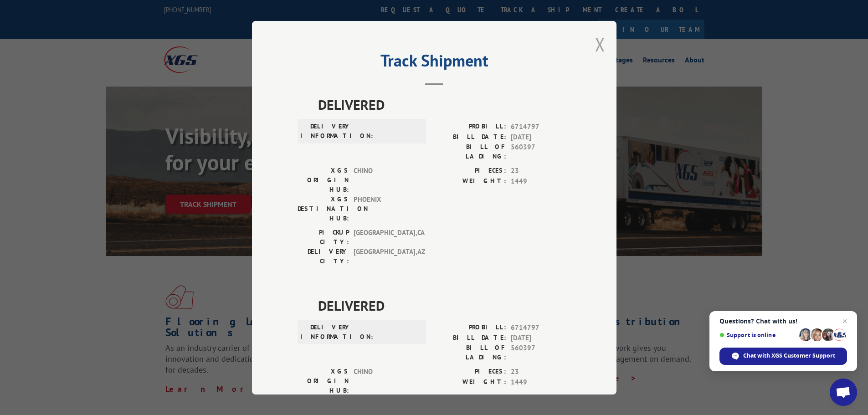  What do you see at coordinates (323, 257) in the screenshot?
I see `label: DELIVERY CITY:` at bounding box center [323, 257].